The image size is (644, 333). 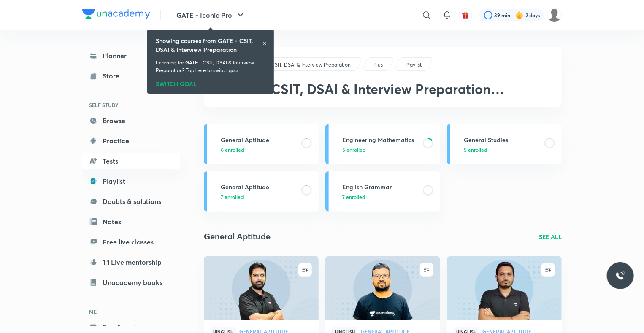 I want to click on h6: ME, so click(x=131, y=311).